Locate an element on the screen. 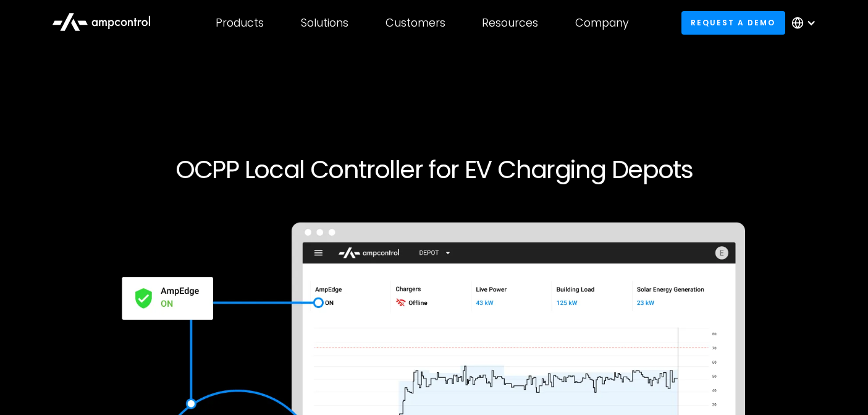 The image size is (868, 415). h1: OCPP Local Controller for EV Charging Depots is located at coordinates (434, 170).